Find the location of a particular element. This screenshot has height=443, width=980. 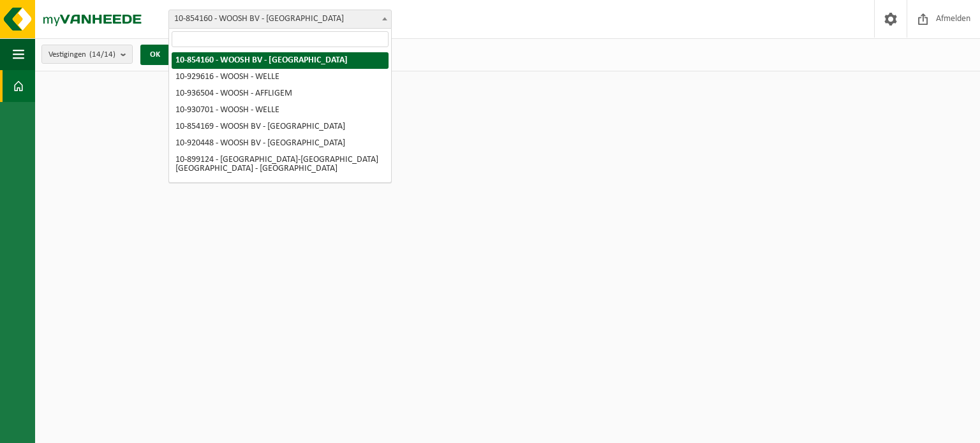

span: 10-854160 - WOOSH BV - GENT is located at coordinates (280, 19).